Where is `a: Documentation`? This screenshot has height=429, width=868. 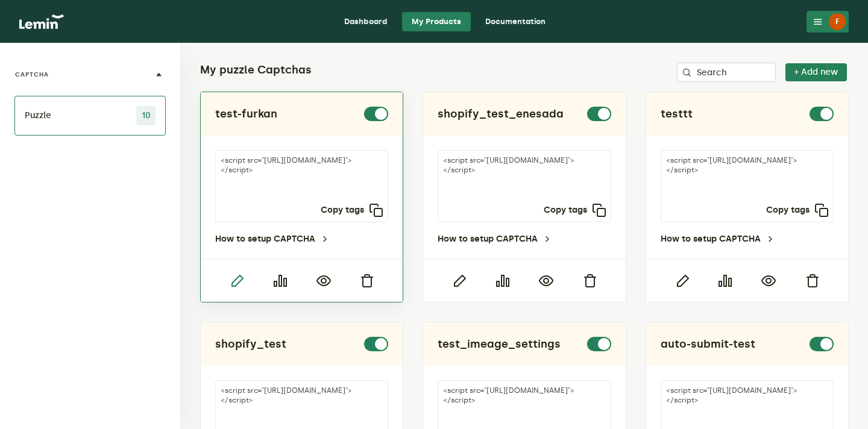 a: Documentation is located at coordinates (515, 22).